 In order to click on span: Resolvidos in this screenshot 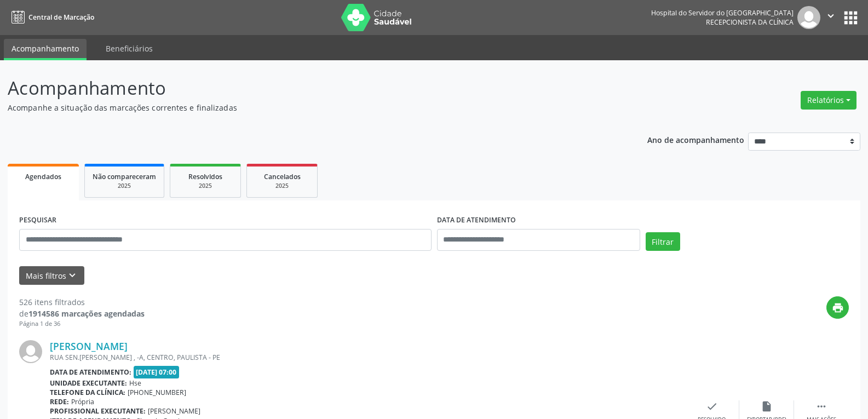, I will do `click(205, 176)`.